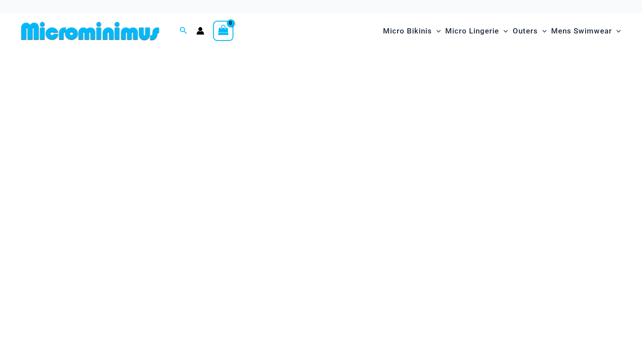  I want to click on span: Mens Swimwear, so click(581, 31).